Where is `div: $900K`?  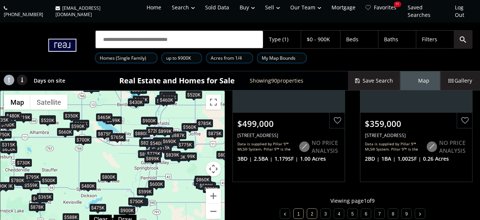 div: $900K is located at coordinates (149, 120).